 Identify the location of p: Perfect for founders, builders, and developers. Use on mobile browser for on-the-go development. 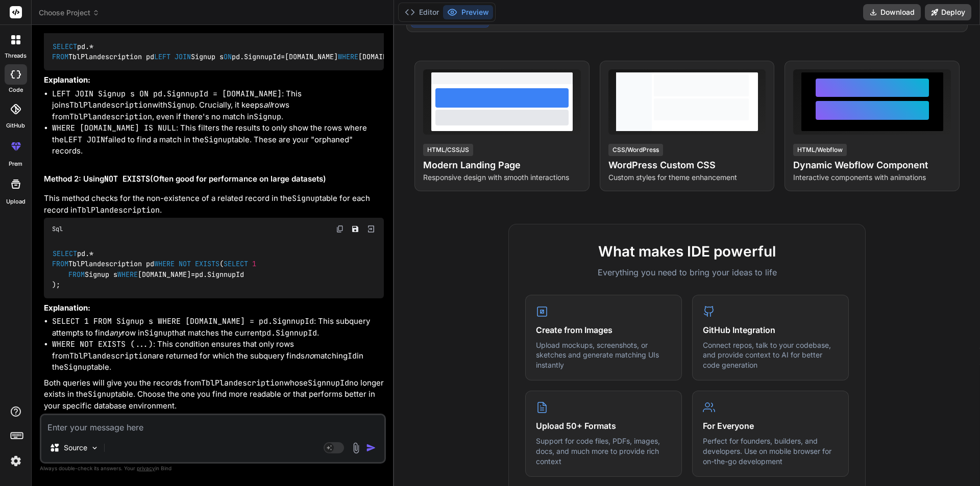
(771, 451).